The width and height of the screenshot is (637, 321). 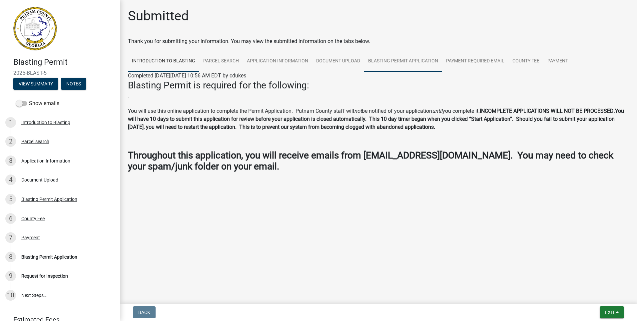 What do you see at coordinates (11, 237) in the screenshot?
I see `div: 7` at bounding box center [11, 237].